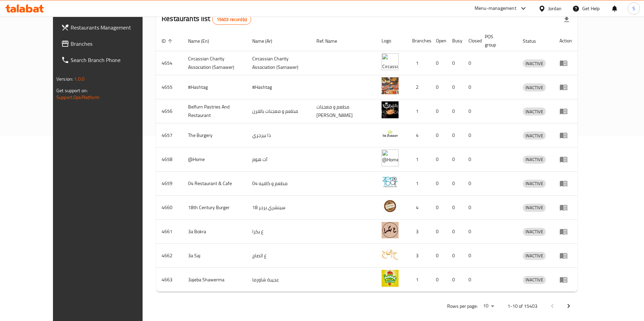 This screenshot has height=321, width=644. What do you see at coordinates (455, 41) in the screenshot?
I see `th: Busy` at bounding box center [455, 41].